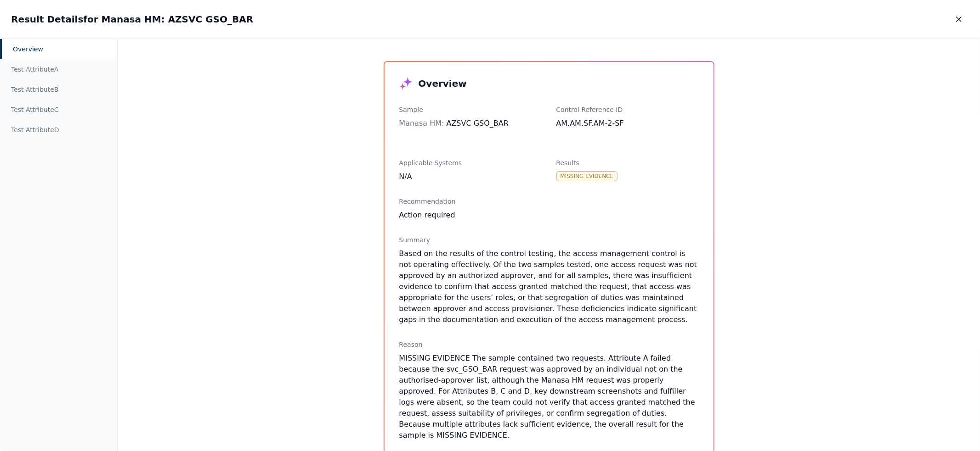 Image resolution: width=980 pixels, height=451 pixels. Describe the element at coordinates (549, 216) in the screenshot. I see `div: Action required` at that location.